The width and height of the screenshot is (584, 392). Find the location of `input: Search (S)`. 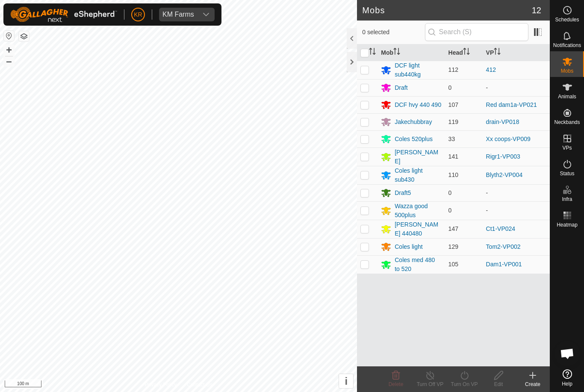

input: Search (S) is located at coordinates (477, 32).